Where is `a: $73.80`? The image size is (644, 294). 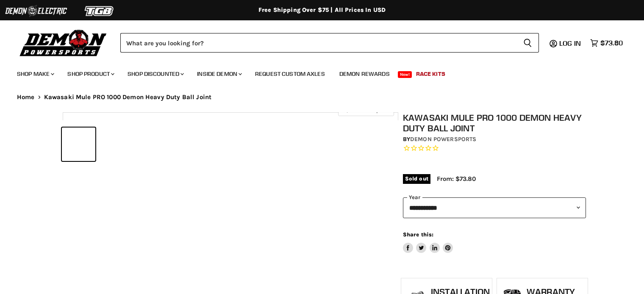 a: $73.80 is located at coordinates (606, 43).